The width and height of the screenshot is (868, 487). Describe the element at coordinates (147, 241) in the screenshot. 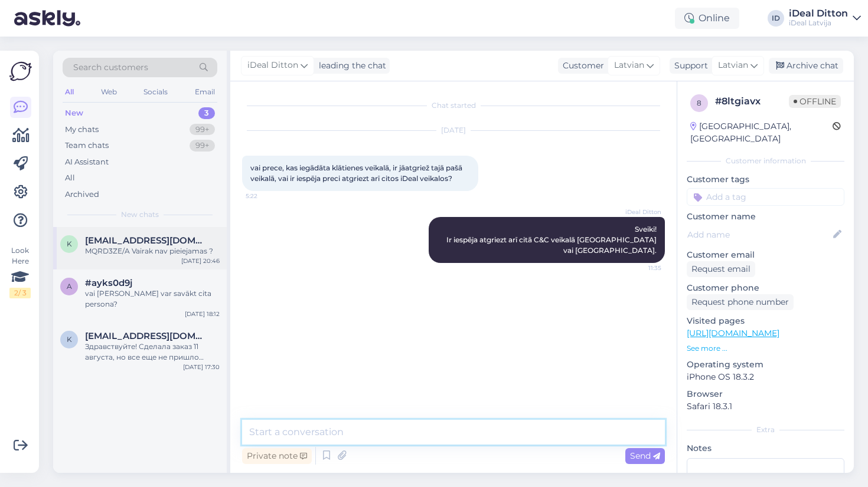

I see `span: ks.ksenijasmirnova@gmail.com` at that location.